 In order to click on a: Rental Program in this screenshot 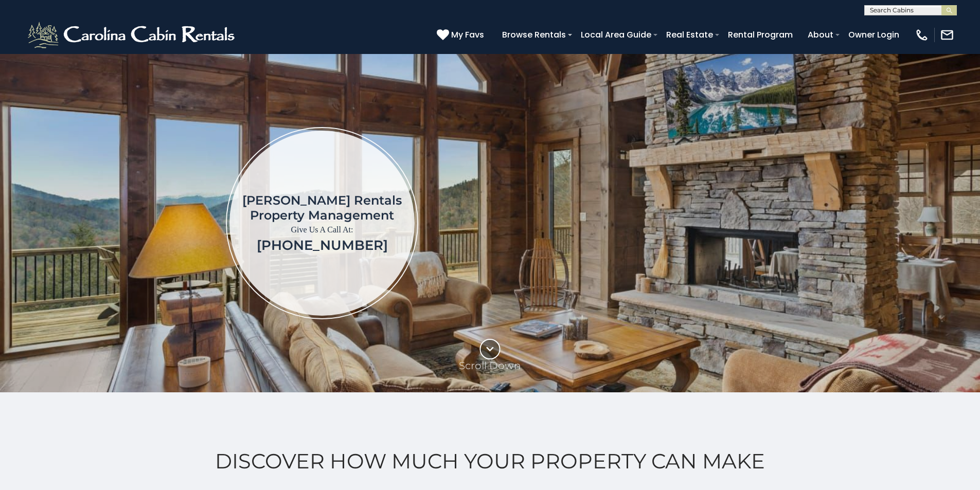, I will do `click(761, 35)`.